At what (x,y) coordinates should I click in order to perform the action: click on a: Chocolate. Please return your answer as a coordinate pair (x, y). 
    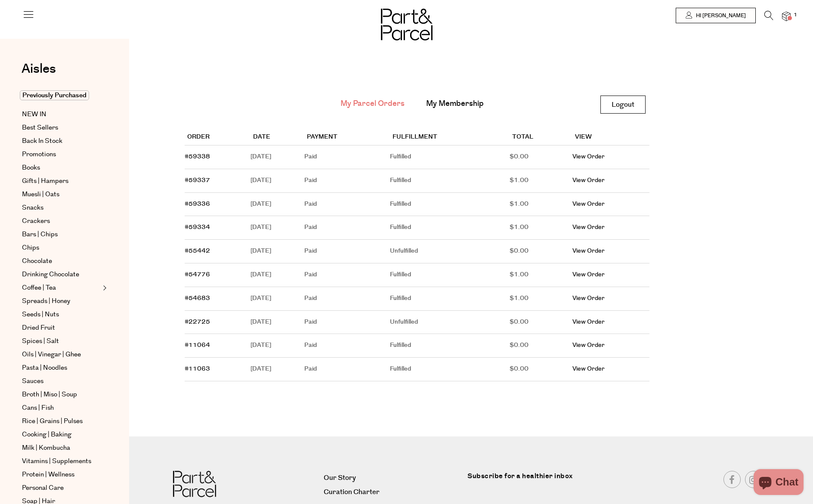
    Looking at the image, I should click on (61, 261).